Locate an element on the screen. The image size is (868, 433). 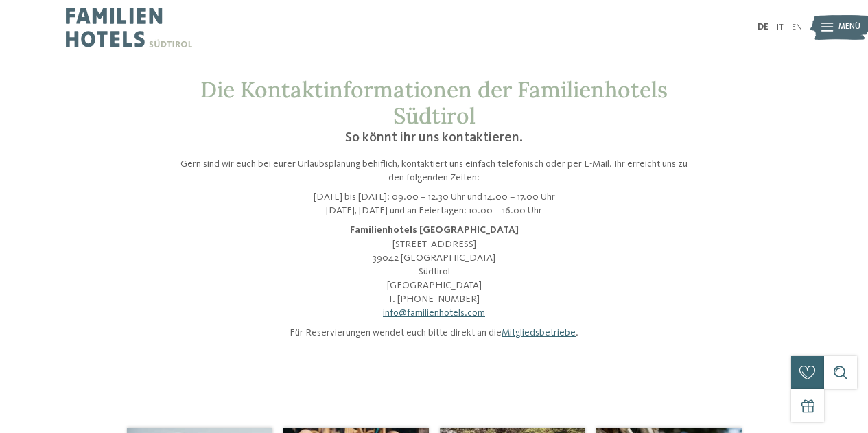
p: Für Reservierungen wendet euch bitte direkt an die . is located at coordinates (434, 333).